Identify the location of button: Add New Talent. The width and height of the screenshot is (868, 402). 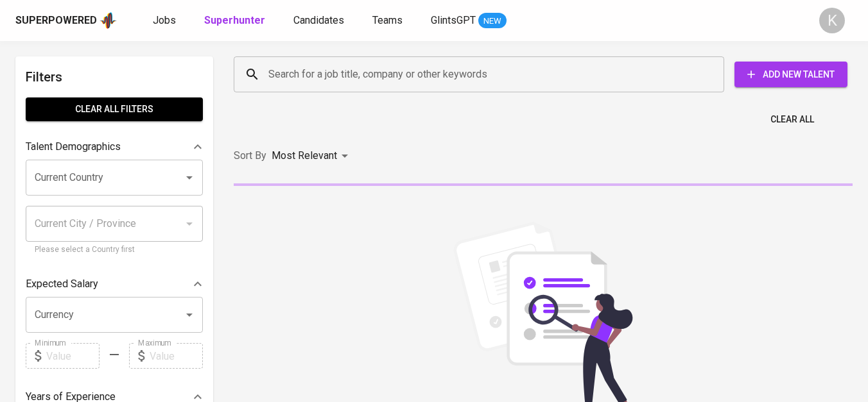
(791, 74).